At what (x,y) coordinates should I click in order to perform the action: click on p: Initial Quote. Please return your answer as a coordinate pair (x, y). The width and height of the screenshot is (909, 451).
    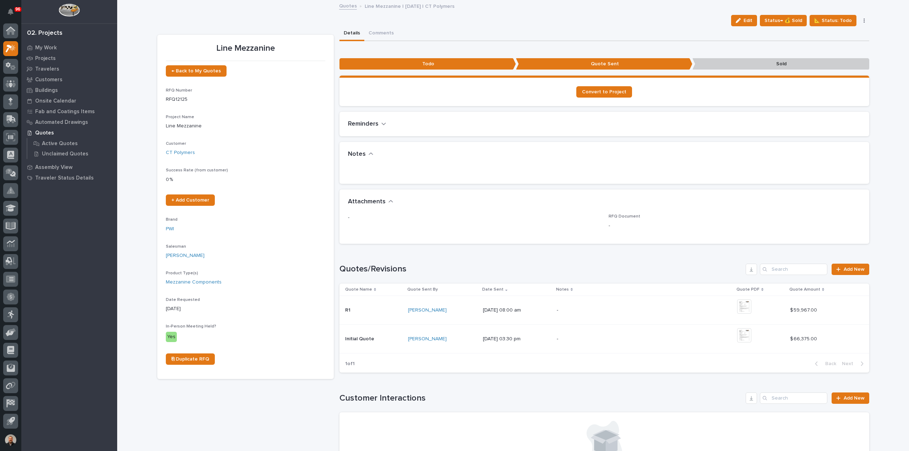
    Looking at the image, I should click on (360, 338).